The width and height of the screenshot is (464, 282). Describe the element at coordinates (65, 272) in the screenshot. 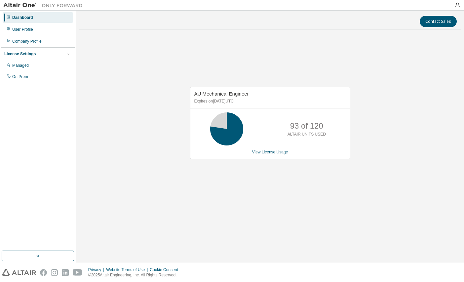

I see `img: linkedin.svg` at that location.